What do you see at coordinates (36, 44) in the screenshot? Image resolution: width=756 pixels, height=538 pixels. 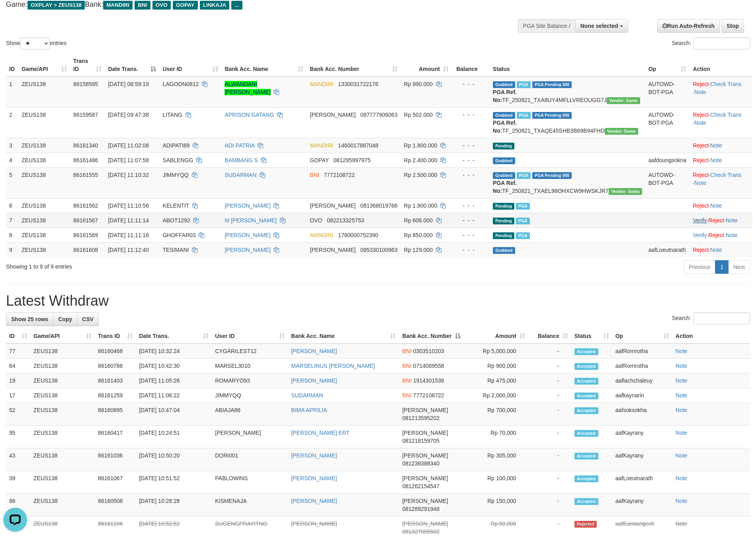 I see `label: Show entries` at bounding box center [36, 44].